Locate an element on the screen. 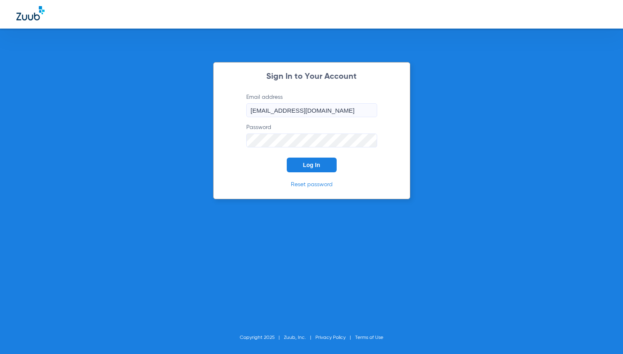  label: Email address is located at coordinates (312, 105).